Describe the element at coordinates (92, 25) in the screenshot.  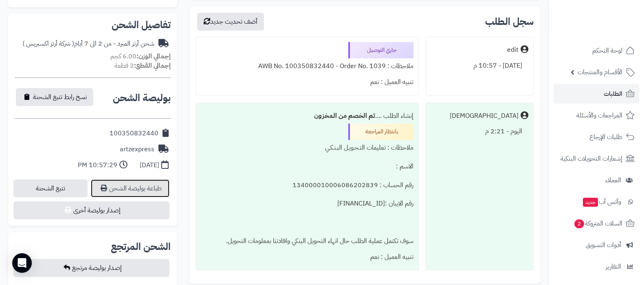
I see `h2: تفاصيل الشحن` at that location.